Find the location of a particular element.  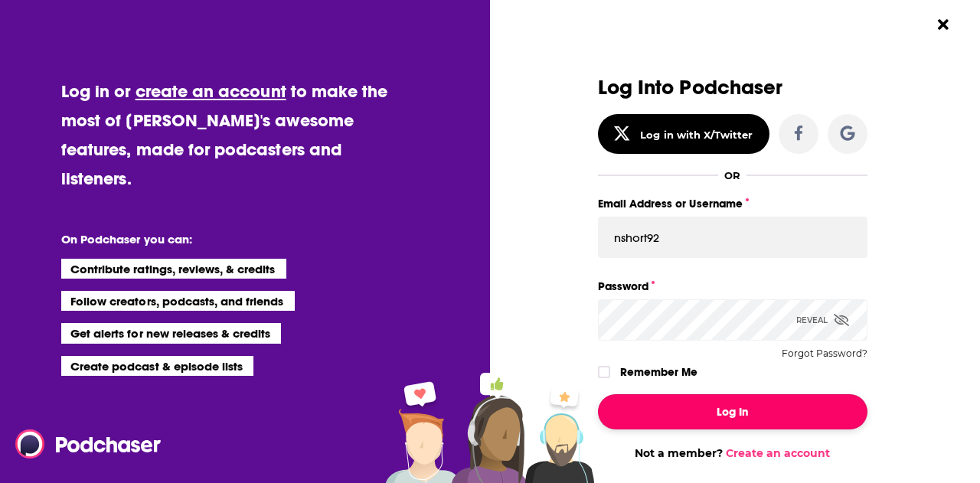

div: Log in with X/Twitter is located at coordinates (696, 135).